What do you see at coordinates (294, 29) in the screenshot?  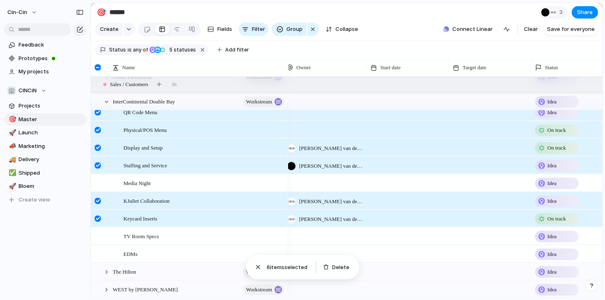 I see `span: Group` at bounding box center [294, 29].